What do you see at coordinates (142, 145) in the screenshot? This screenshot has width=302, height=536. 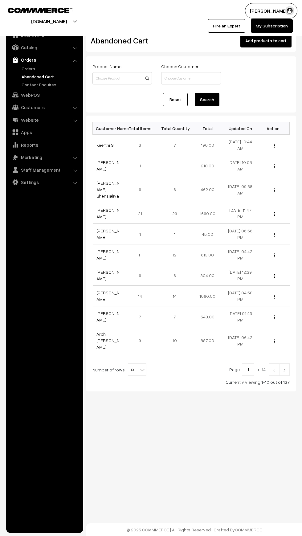 I see `td: 3` at bounding box center [142, 145].